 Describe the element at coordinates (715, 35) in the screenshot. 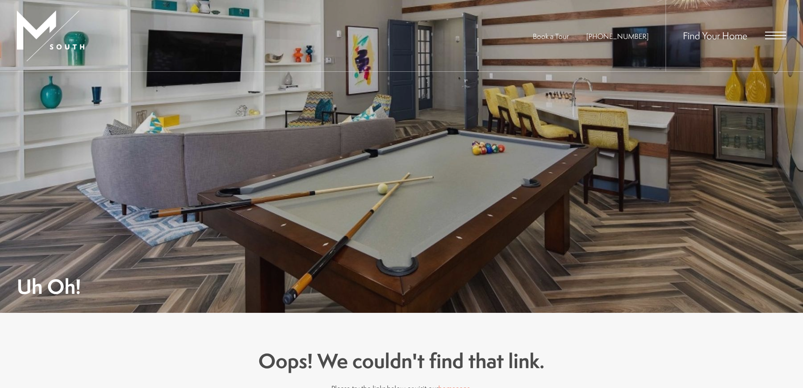

I see `a: Find Your Home` at that location.